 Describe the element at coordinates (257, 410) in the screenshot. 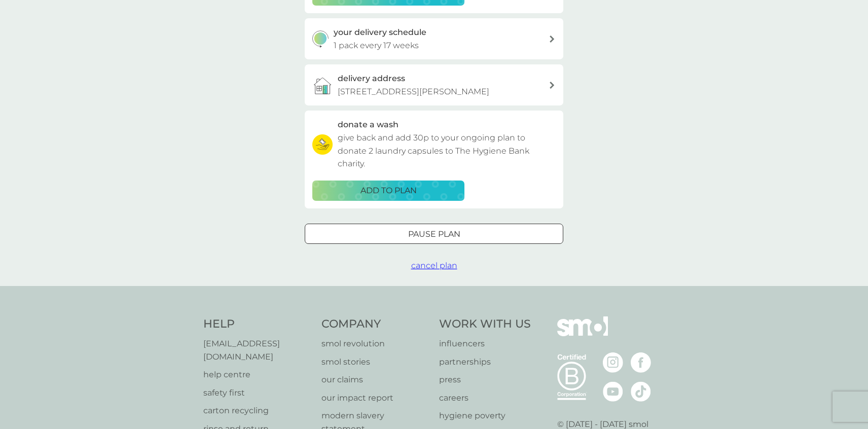

I see `p: carton recycling` at that location.